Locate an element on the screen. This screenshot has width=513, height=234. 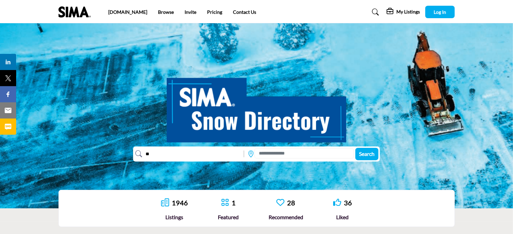
div: Liked is located at coordinates (342, 217).